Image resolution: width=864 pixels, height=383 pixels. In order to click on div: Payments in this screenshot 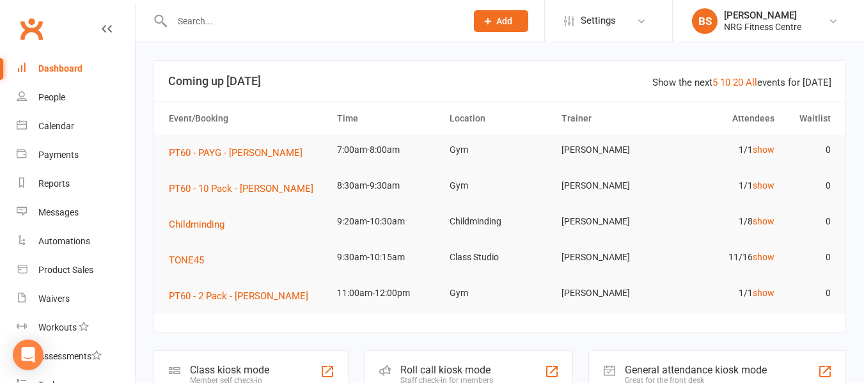, I will do `click(58, 155)`.